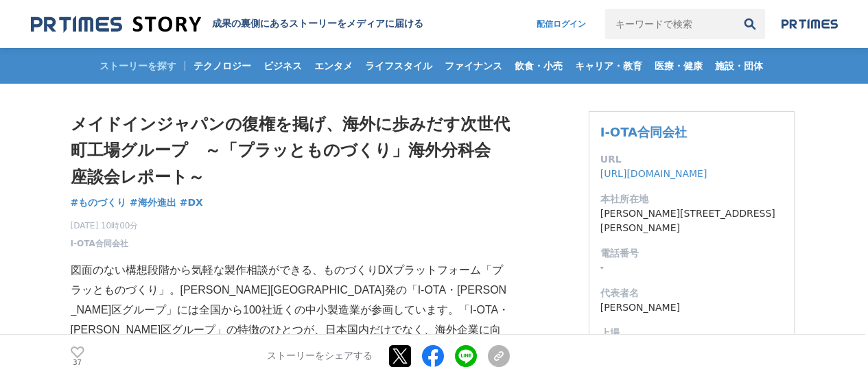  I want to click on a: エンタメ, so click(334, 66).